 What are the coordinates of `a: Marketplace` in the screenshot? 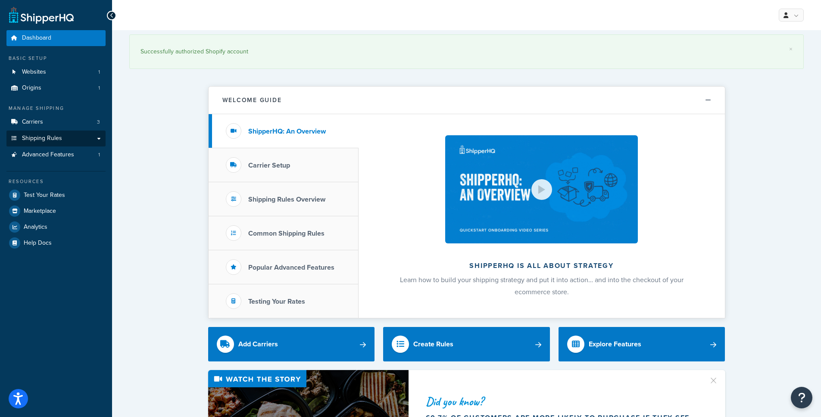 It's located at (56, 211).